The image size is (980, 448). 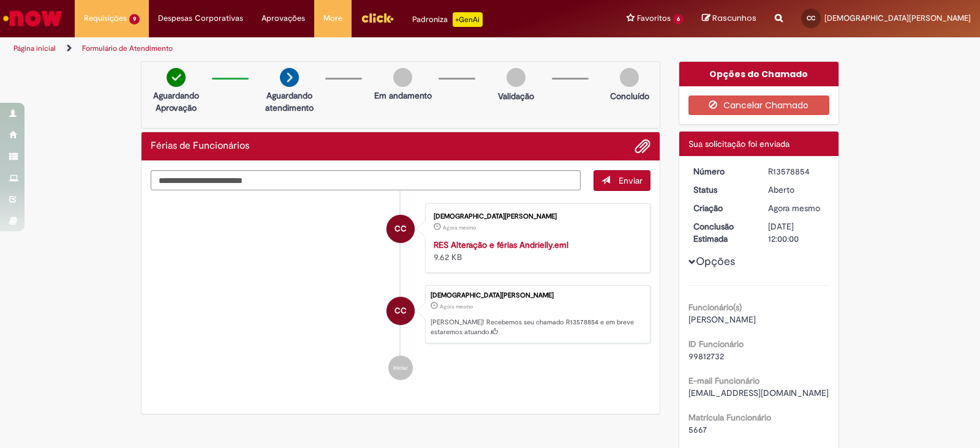 I want to click on span: 99812732, so click(x=706, y=356).